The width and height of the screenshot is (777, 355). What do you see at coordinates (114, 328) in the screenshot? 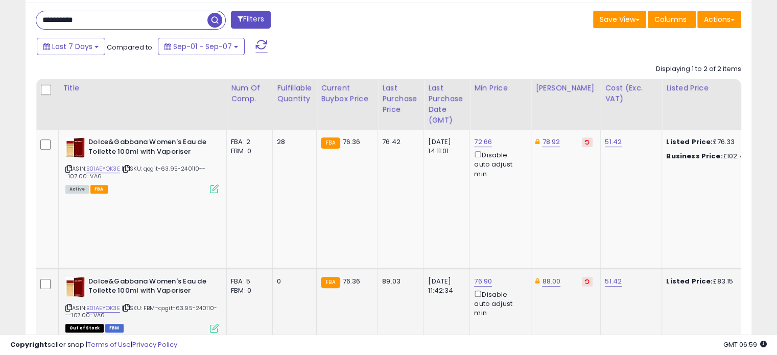
I see `span: FBM` at bounding box center [114, 328].